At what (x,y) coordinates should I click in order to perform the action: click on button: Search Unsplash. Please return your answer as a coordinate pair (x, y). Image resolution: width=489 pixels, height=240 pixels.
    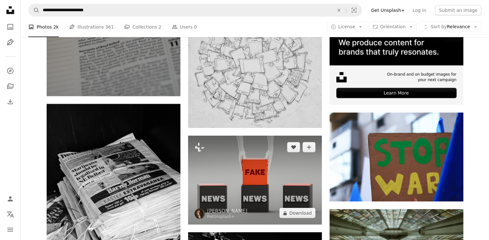
    Looking at the image, I should click on (34, 10).